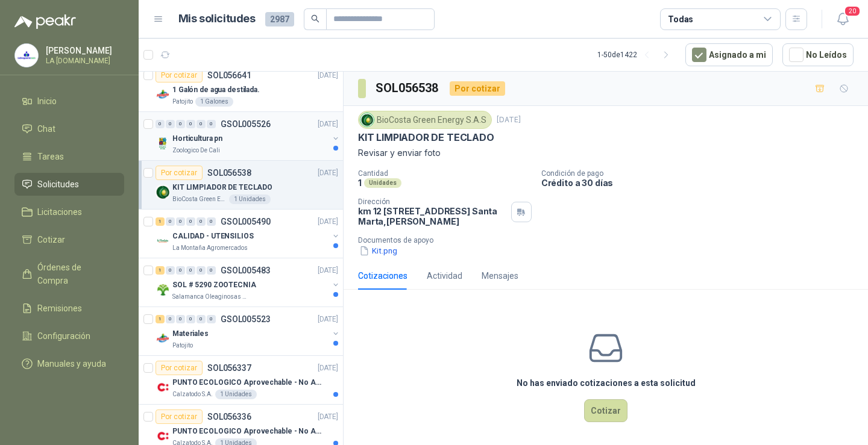 The width and height of the screenshot is (868, 445). Describe the element at coordinates (246, 124) in the screenshot. I see `p: GSOL005526` at that location.